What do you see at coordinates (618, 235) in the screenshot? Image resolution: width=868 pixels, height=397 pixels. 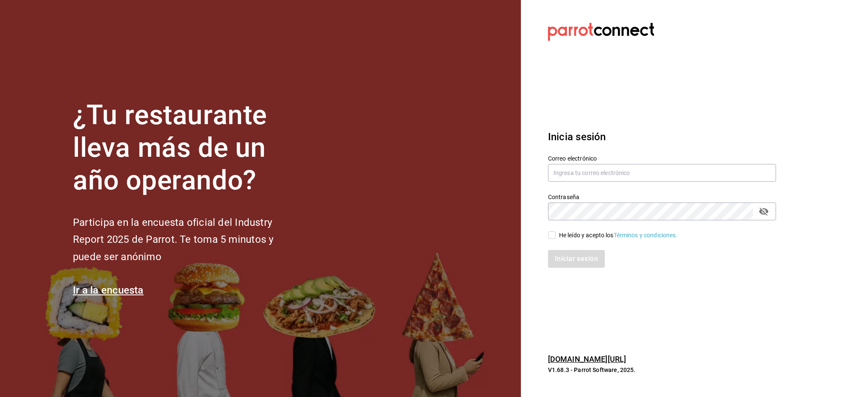 I see `div: He leído y acepto los` at bounding box center [618, 235].